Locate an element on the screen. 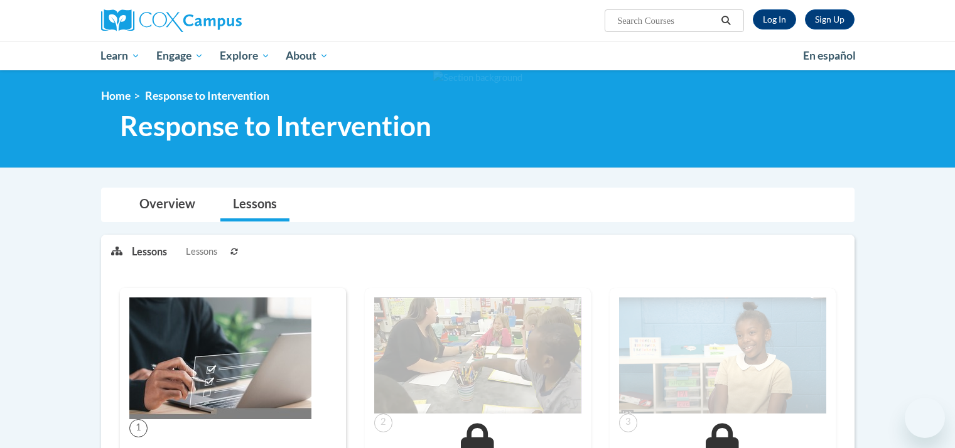 The height and width of the screenshot is (448, 955). img: Section background is located at coordinates (478, 78).